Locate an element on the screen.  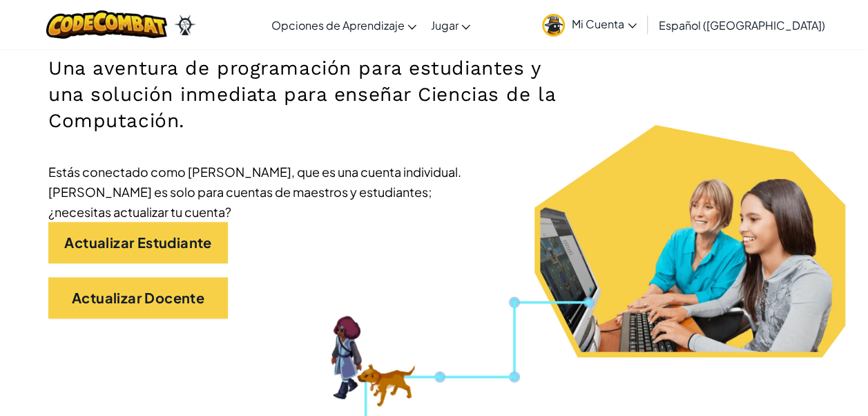
span: Opciones de Aprendizaje is located at coordinates (337, 25).